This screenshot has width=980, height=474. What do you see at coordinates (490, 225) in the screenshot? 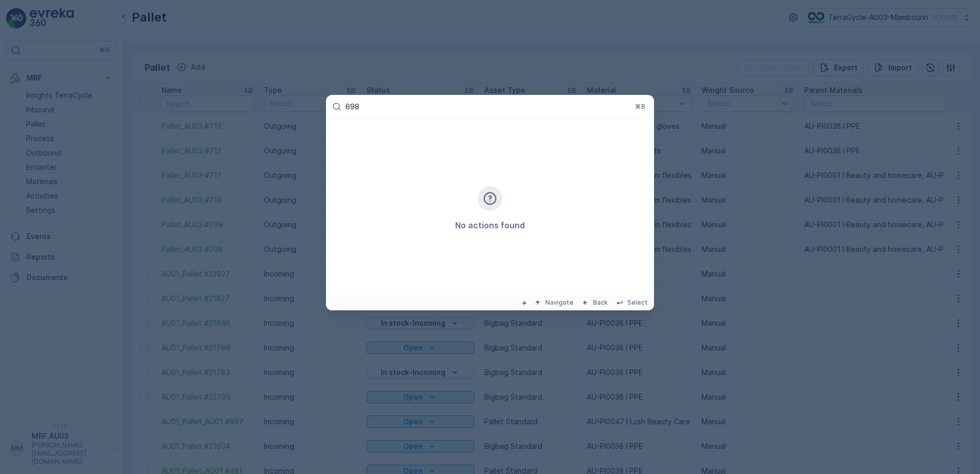
I see `p: No actions found` at bounding box center [490, 225].